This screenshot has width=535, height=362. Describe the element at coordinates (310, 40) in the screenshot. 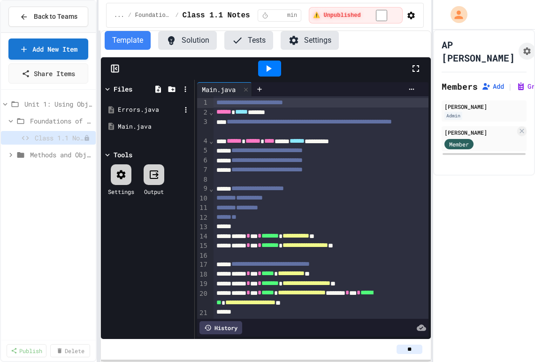

I see `button: Settings` at that location.